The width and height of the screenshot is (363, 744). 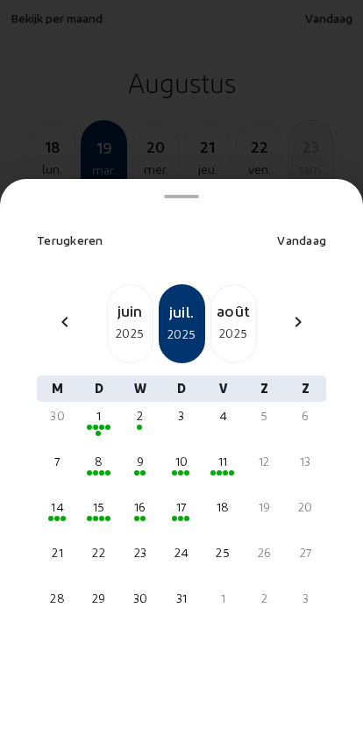 I want to click on div: 19, so click(x=264, y=507).